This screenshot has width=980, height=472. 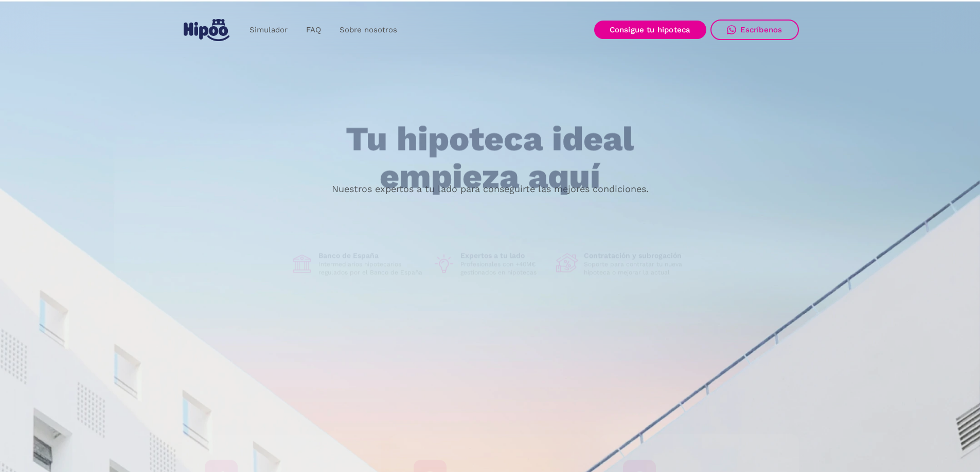 I want to click on a: Sobre nosotros, so click(x=368, y=30).